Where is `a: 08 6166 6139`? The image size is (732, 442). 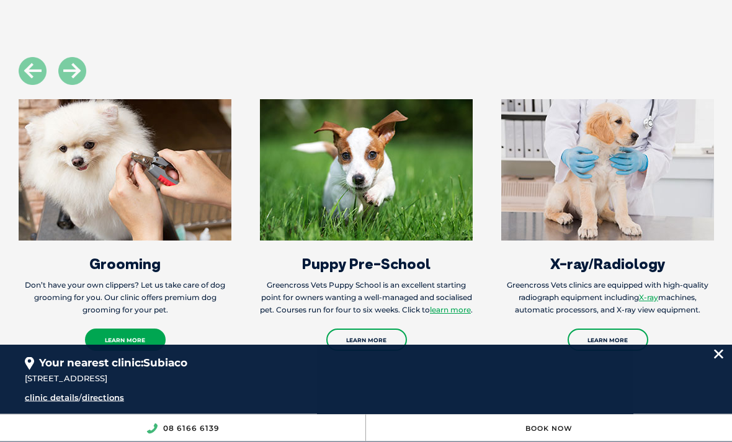
a: 08 6166 6139 is located at coordinates (191, 428).